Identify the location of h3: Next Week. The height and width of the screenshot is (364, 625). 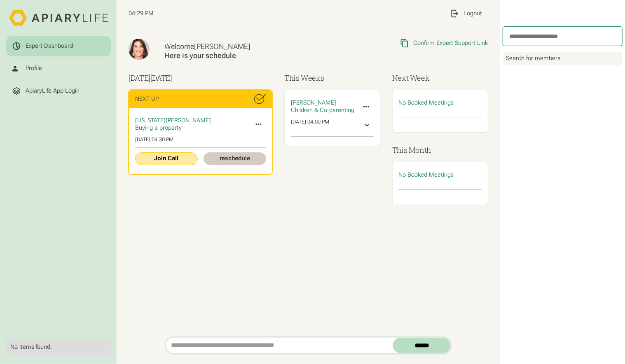
(440, 78).